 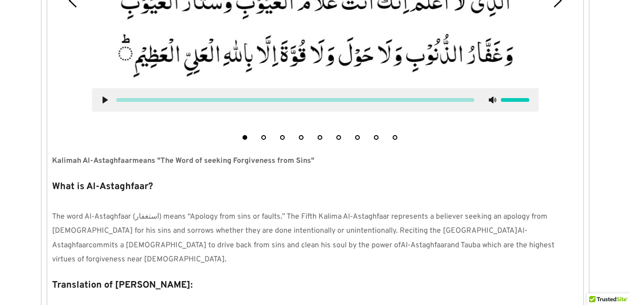 What do you see at coordinates (301, 137) in the screenshot?
I see `button: 4 of 9` at bounding box center [301, 137].